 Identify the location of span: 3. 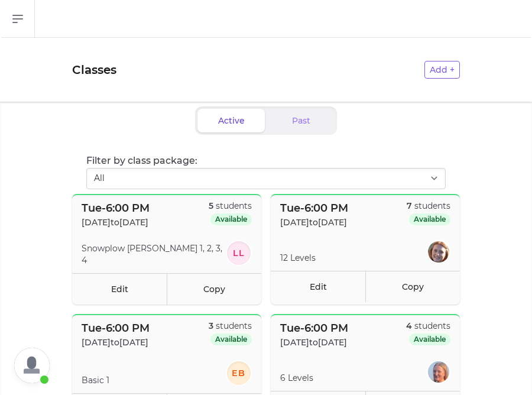
(211, 326).